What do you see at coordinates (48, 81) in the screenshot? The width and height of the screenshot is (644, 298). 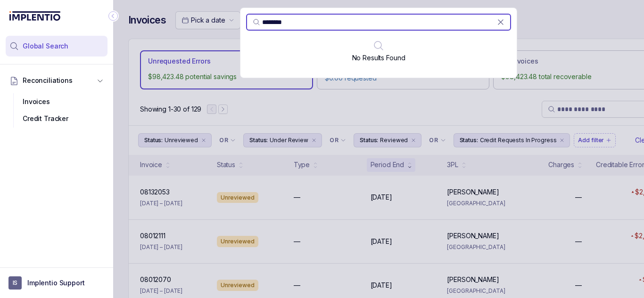 I see `span: Reconciliations` at bounding box center [48, 81].